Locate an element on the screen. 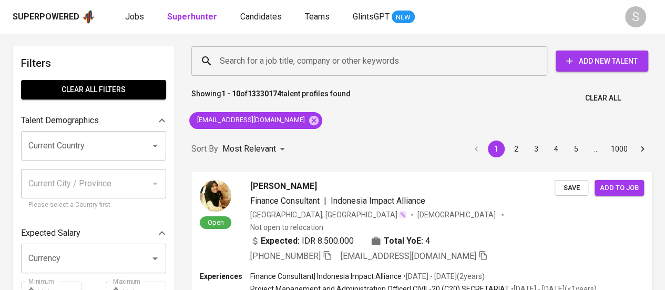 The image size is (665, 290). button: Clear All is located at coordinates (603, 98).